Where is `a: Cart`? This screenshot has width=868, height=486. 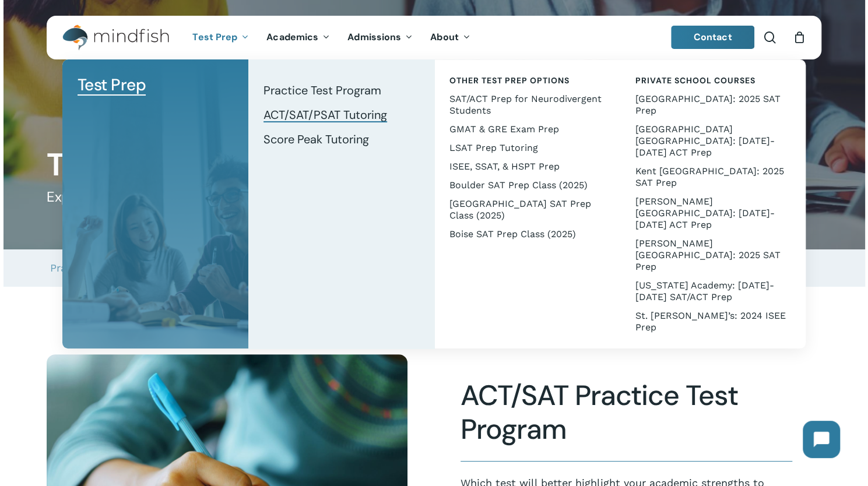
a: Cart is located at coordinates (799, 38).